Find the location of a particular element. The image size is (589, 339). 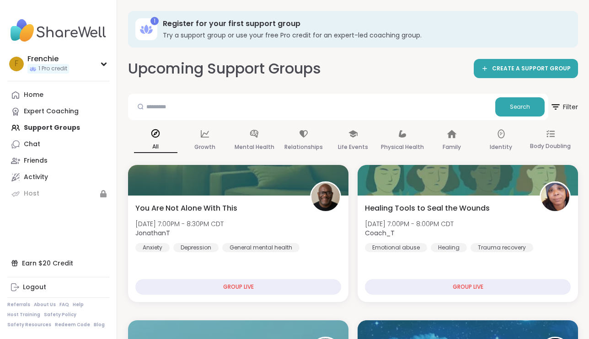

span: Filter is located at coordinates (564, 107).